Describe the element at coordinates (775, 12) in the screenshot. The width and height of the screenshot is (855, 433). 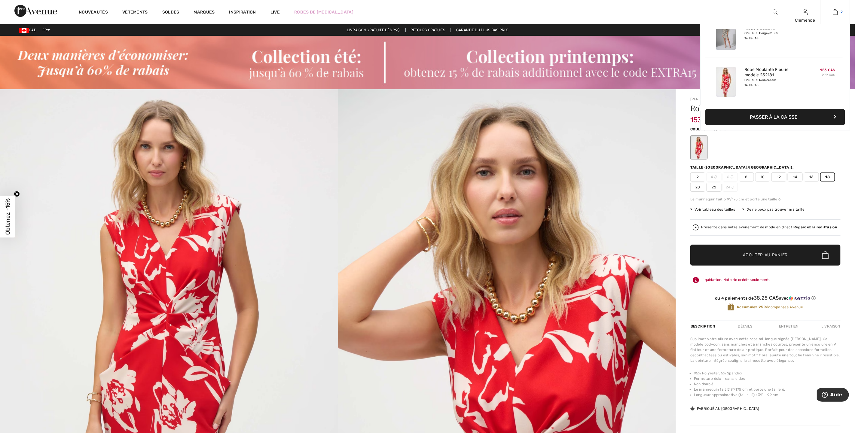
I see `img: recherche` at that location.